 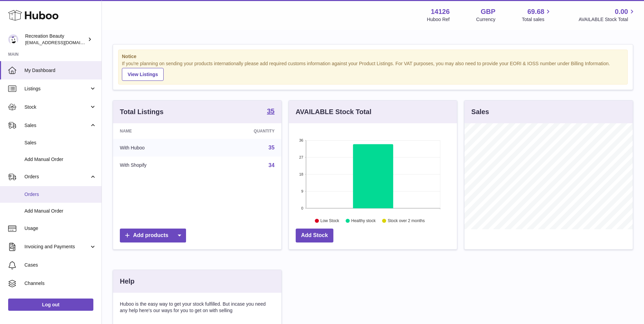 I want to click on span: Channels, so click(x=61, y=283).